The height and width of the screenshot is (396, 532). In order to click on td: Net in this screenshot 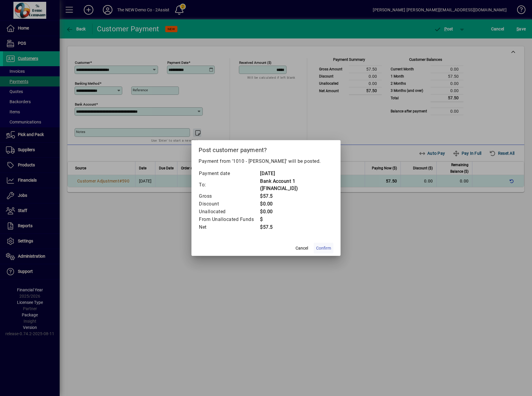, I will do `click(229, 227)`.